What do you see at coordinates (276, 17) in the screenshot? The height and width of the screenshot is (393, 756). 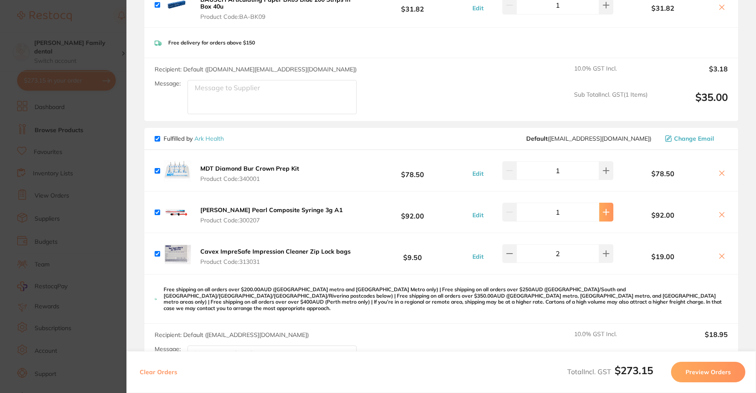 I see `span: Product Code: BA-BK09` at bounding box center [276, 17].